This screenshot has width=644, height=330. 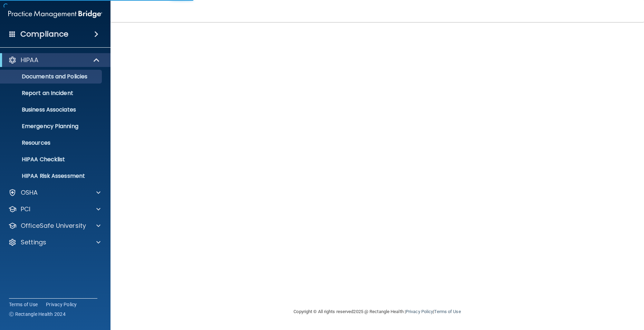 I want to click on span: Ⓒ Rectangle Health 2024, so click(x=37, y=314).